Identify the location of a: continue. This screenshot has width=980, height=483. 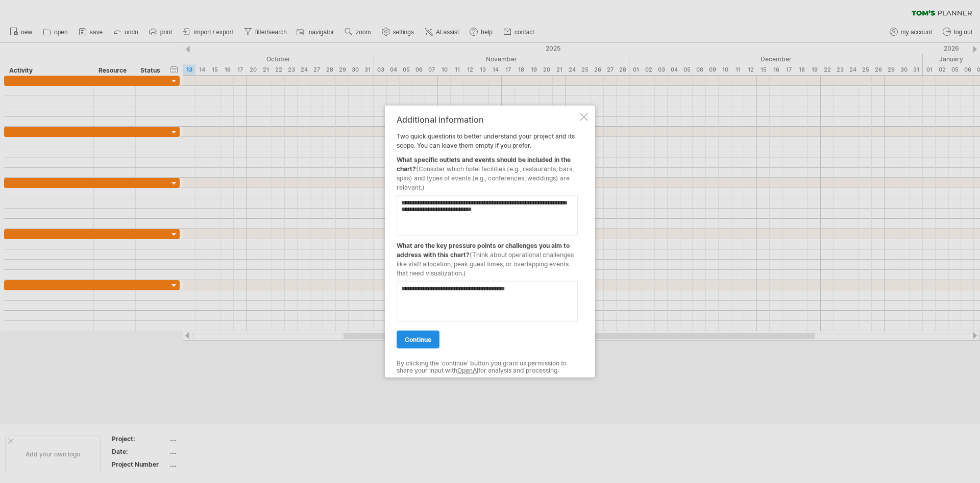
(418, 338).